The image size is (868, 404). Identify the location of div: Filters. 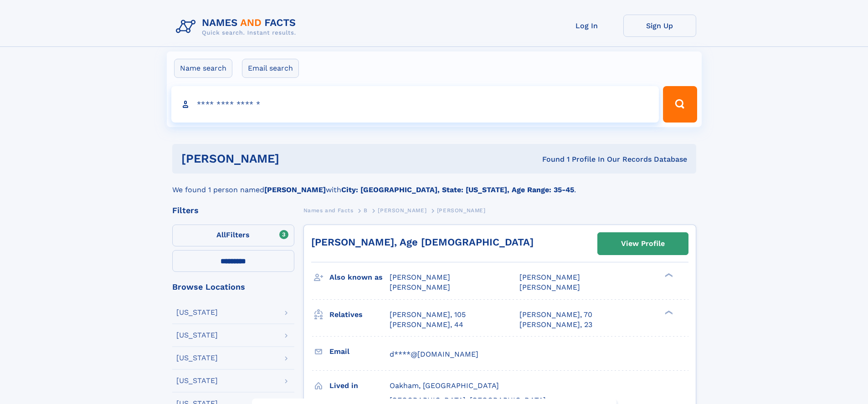
(233, 210).